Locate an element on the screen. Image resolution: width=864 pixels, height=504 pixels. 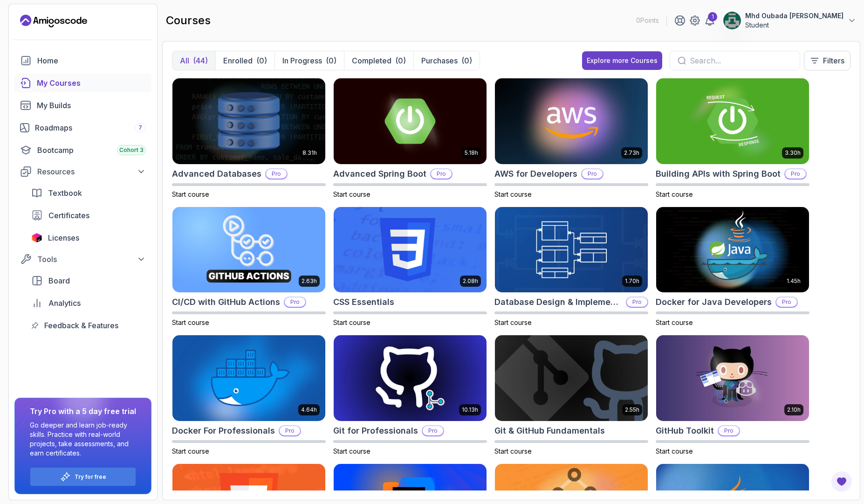
p: 0 Points is located at coordinates (647, 21).